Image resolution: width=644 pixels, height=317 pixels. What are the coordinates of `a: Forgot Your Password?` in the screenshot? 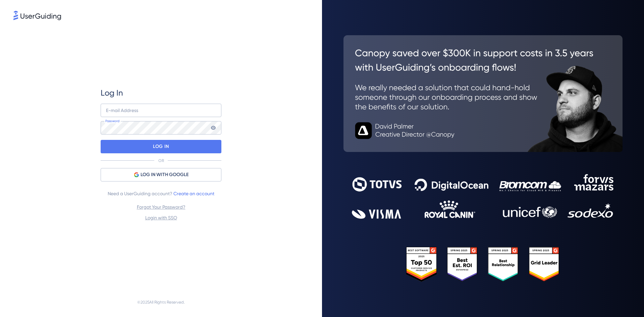 It's located at (161, 207).